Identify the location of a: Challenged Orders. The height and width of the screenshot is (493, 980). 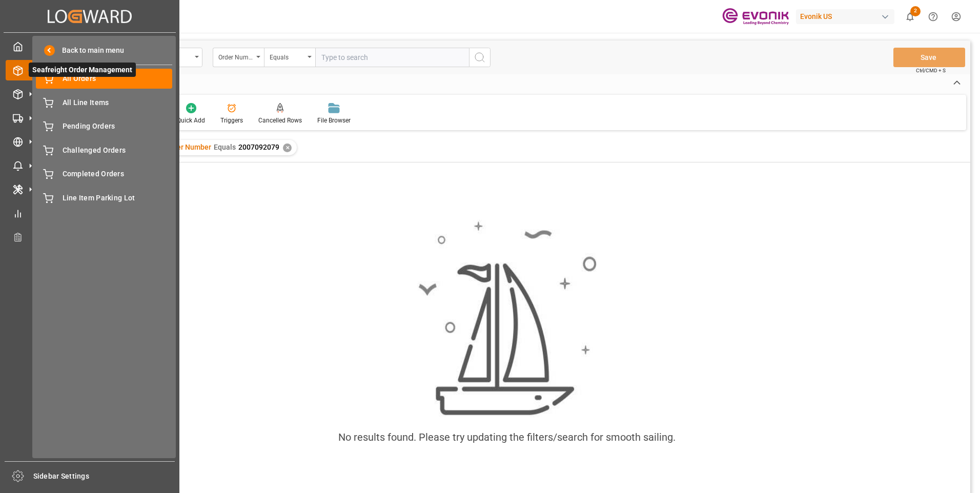
(104, 149).